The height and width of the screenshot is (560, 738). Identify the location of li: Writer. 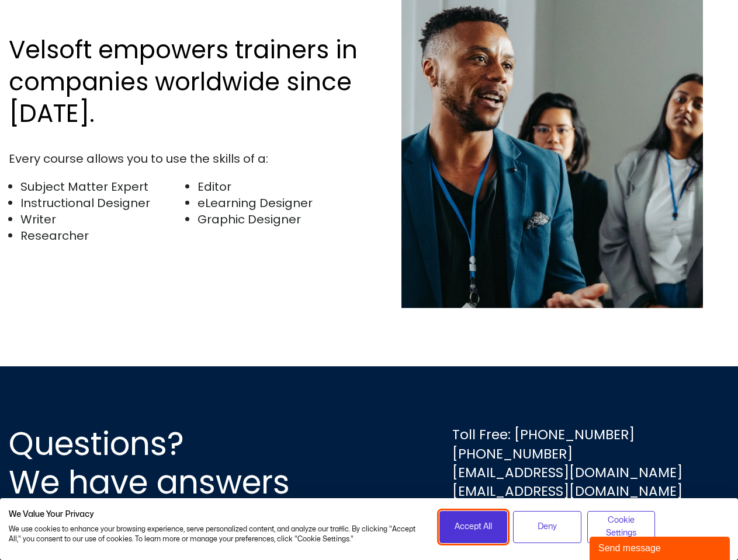
(103, 220).